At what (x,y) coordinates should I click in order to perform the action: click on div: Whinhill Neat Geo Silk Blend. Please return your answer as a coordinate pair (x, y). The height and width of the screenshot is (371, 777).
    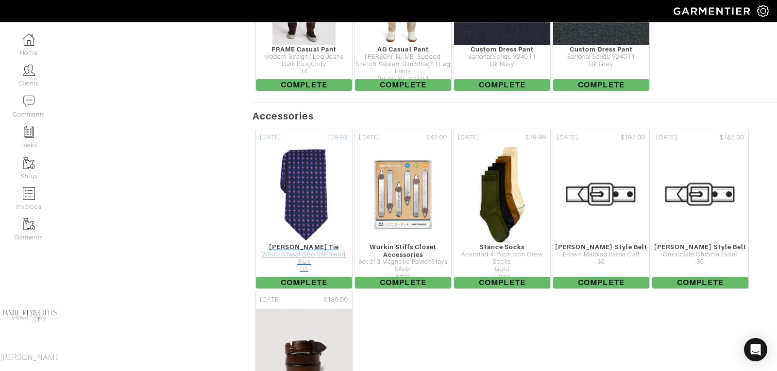
    Looking at the image, I should click on (304, 255).